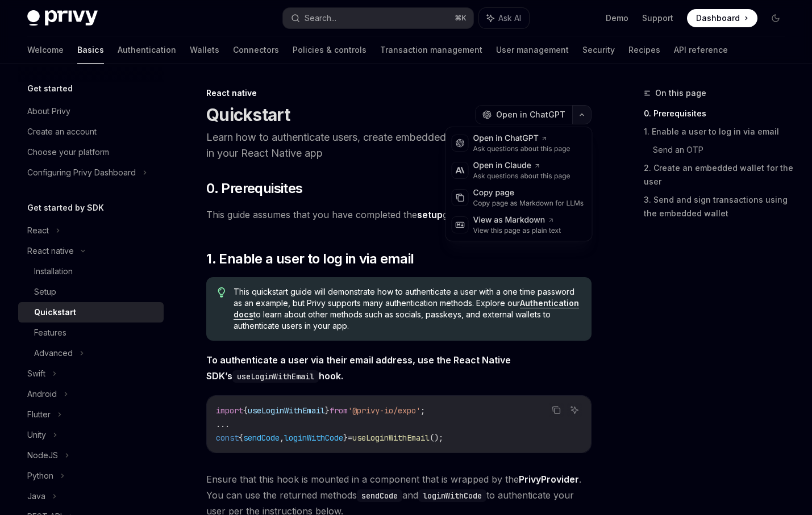 The height and width of the screenshot is (515, 812). What do you see at coordinates (90, 50) in the screenshot?
I see `a: Basics` at bounding box center [90, 50].